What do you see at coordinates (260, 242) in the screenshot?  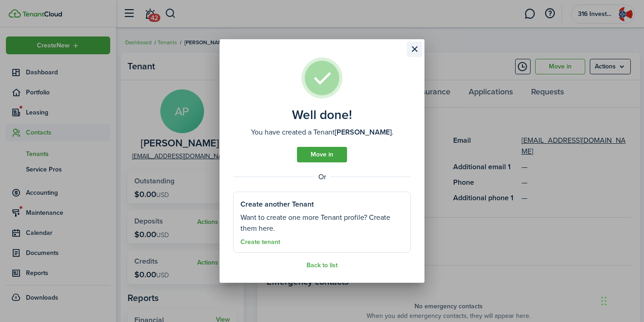 I see `a: Create tenant` at bounding box center [260, 242].